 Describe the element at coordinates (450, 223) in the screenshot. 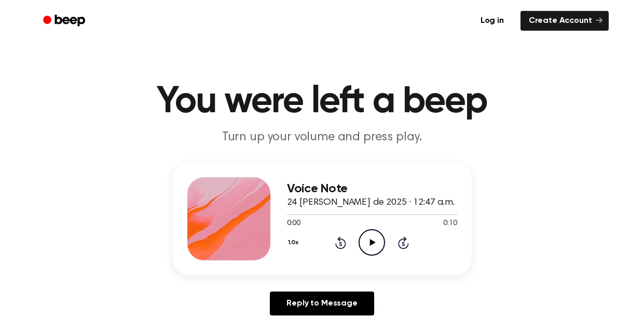

I see `span: 0:10` at that location.